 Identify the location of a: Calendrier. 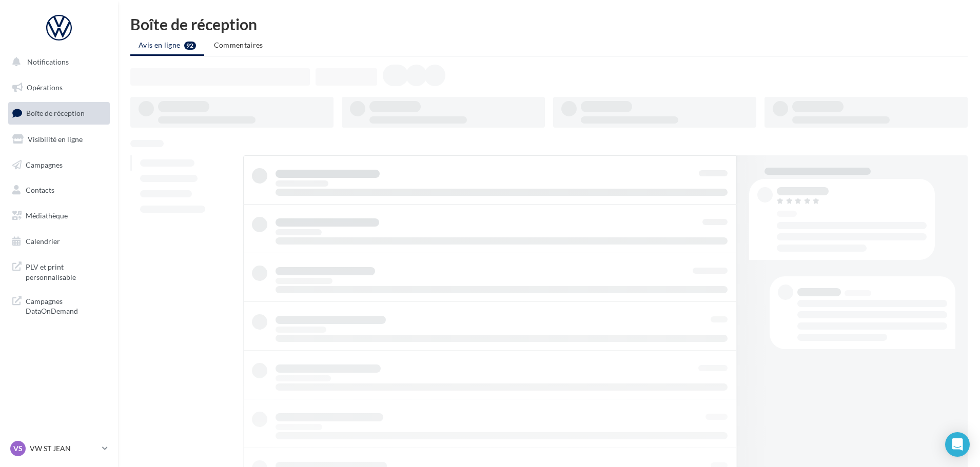
(59, 241).